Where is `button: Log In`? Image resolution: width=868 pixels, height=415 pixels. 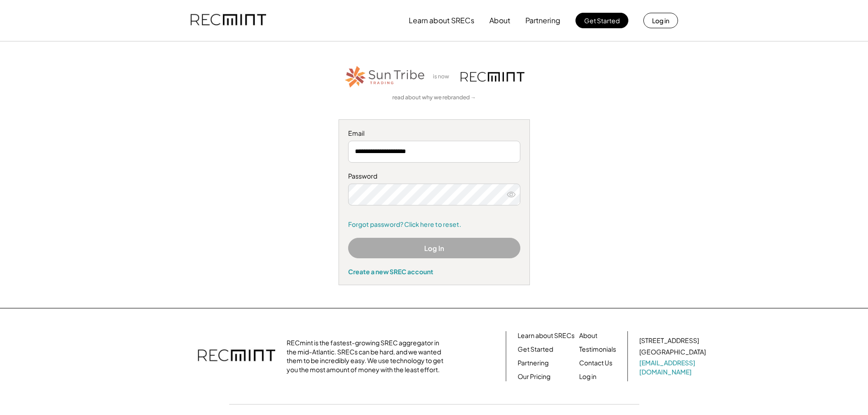
button: Log In is located at coordinates (434, 248).